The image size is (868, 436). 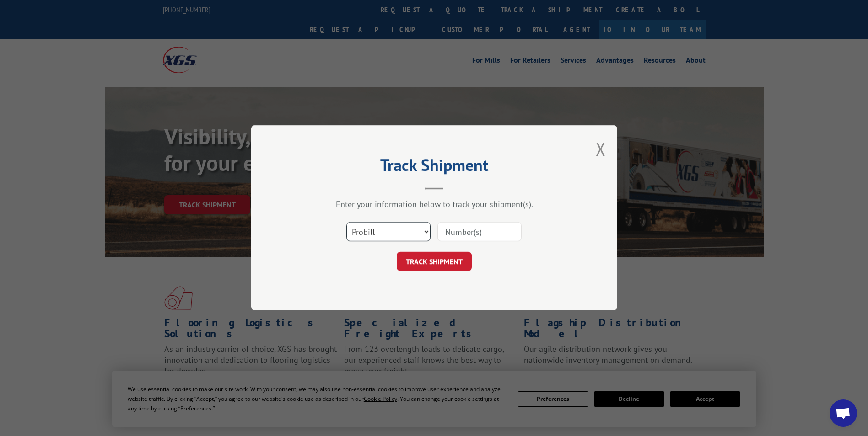 I want to click on a: Open chat, so click(x=843, y=414).